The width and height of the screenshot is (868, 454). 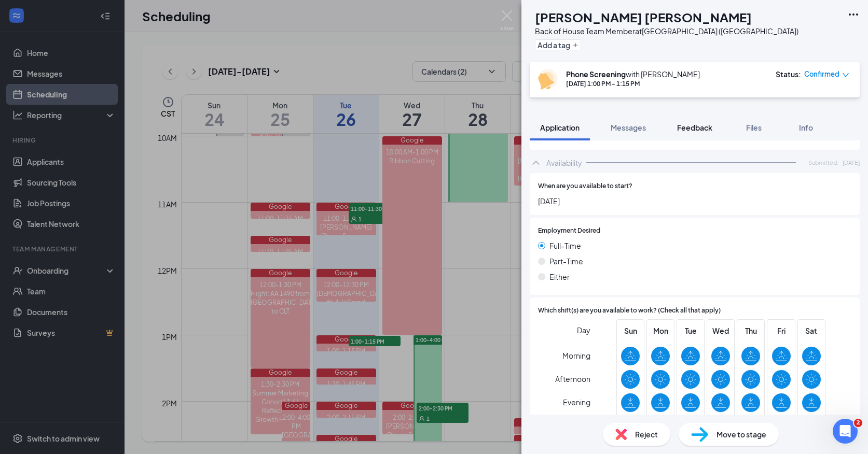 I want to click on svg: Ellipses, so click(x=853, y=15).